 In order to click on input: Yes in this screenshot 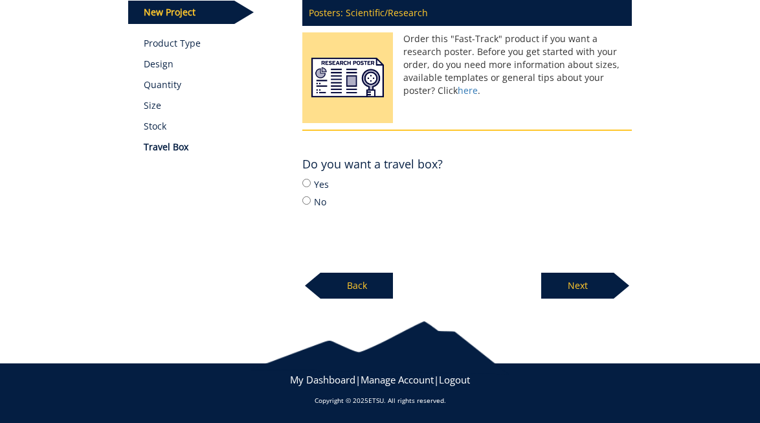, I will do `click(306, 182)`.